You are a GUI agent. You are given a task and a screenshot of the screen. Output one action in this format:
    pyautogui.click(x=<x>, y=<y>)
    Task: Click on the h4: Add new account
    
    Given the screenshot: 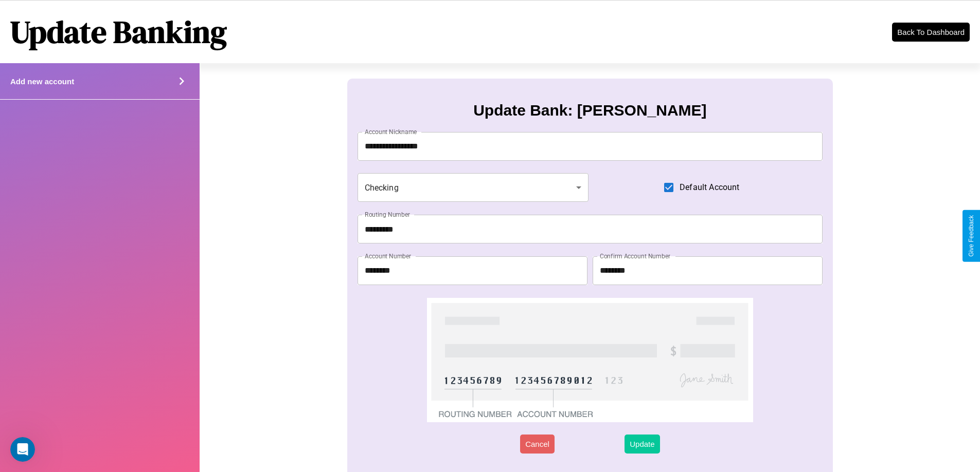 What is the action you would take?
    pyautogui.click(x=42, y=81)
    